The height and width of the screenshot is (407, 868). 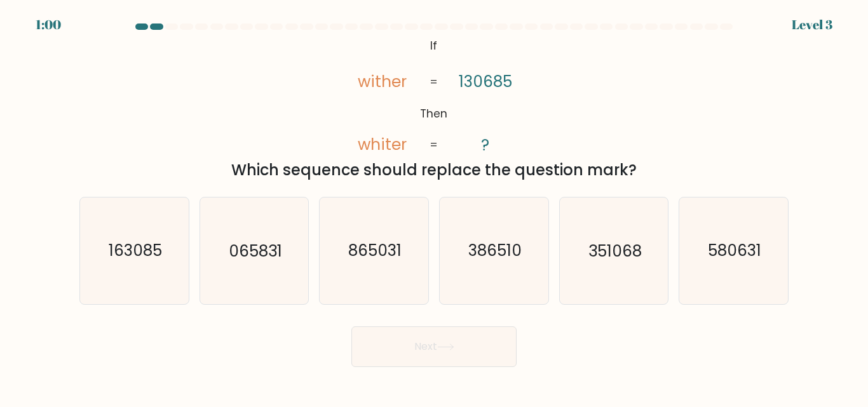 What do you see at coordinates (812, 24) in the screenshot?
I see `div: Level 3` at bounding box center [812, 24].